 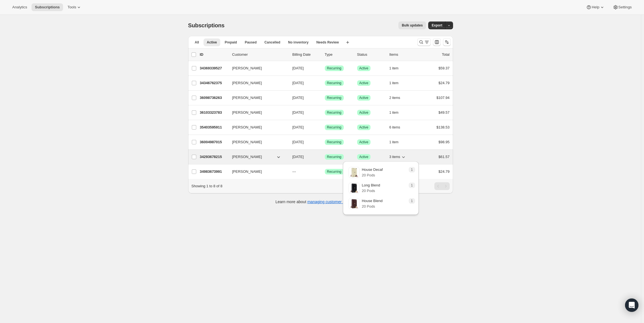 What do you see at coordinates (231, 43) in the screenshot?
I see `span: Prepaid` at bounding box center [231, 43].